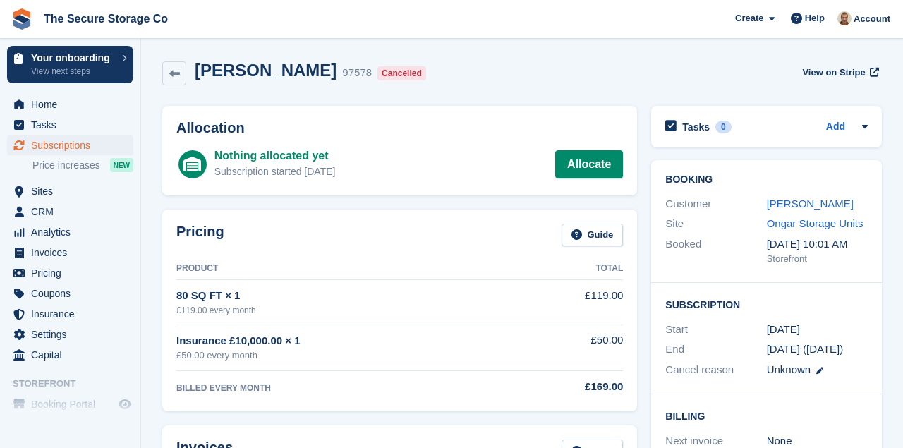  What do you see at coordinates (357, 73) in the screenshot?
I see `div: 97578` at bounding box center [357, 73].